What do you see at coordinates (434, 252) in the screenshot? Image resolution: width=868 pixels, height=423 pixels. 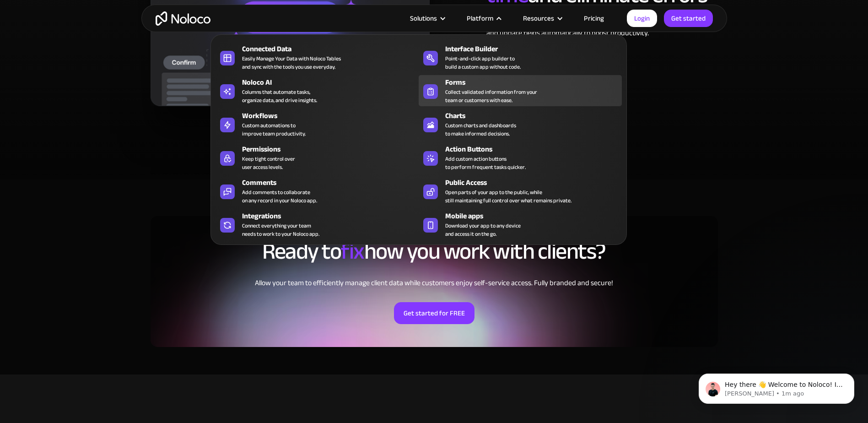 I see `h2: Ready to how you work with clients?` at bounding box center [434, 252].